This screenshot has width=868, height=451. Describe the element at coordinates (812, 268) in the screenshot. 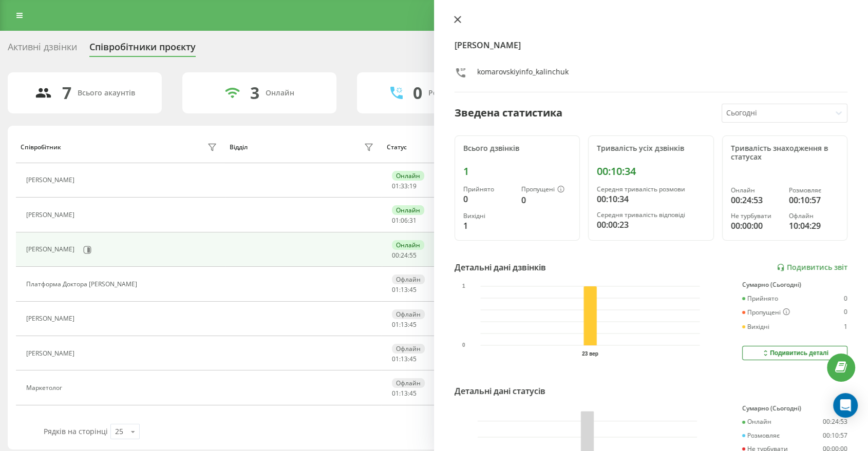

I see `a: Подивитись звіт` at that location.